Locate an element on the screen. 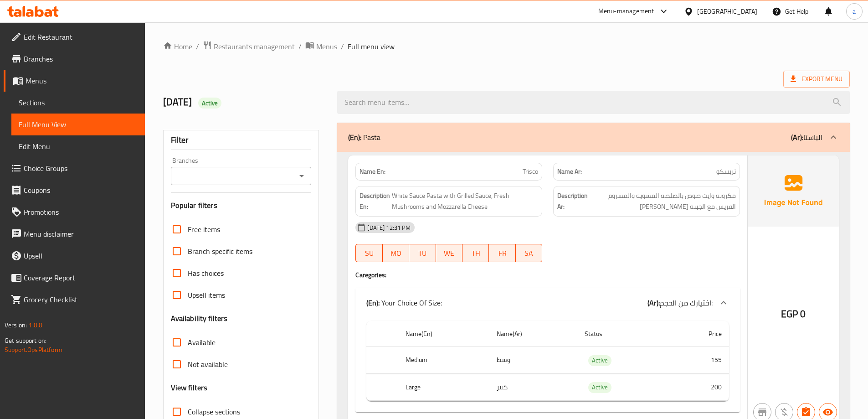 Image resolution: width=868 pixels, height=419 pixels. span: Promotions is located at coordinates (81, 212).